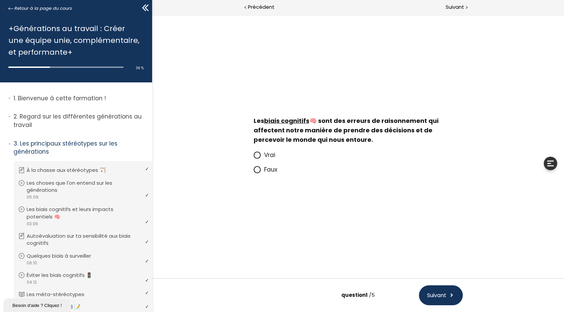  Describe the element at coordinates (32, 263) in the screenshot. I see `span: 06:10` at that location.